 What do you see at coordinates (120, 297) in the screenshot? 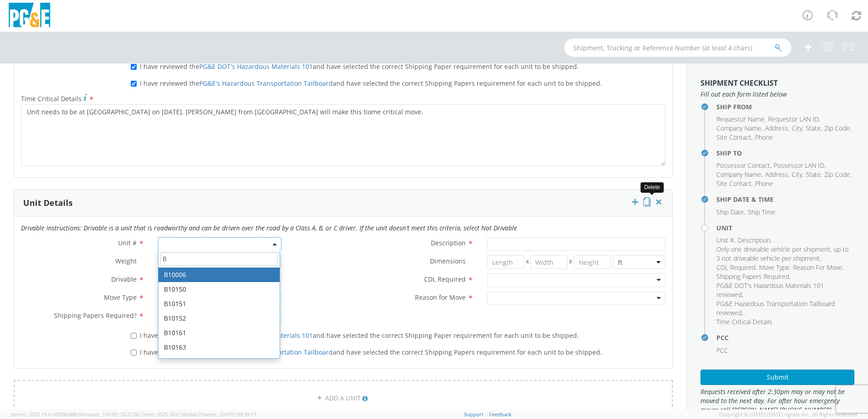
I see `span: Move Type` at bounding box center [120, 297].